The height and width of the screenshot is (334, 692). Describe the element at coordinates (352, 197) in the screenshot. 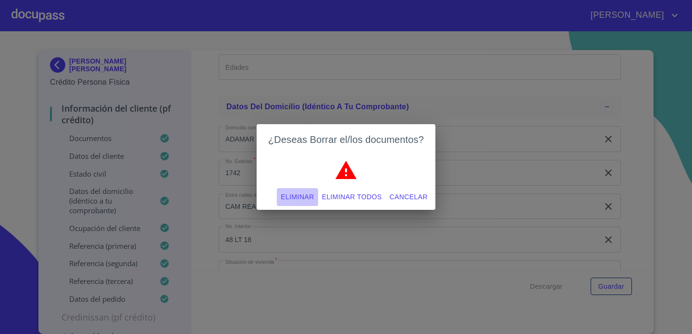

I see `span: Eliminar todos` at that location.